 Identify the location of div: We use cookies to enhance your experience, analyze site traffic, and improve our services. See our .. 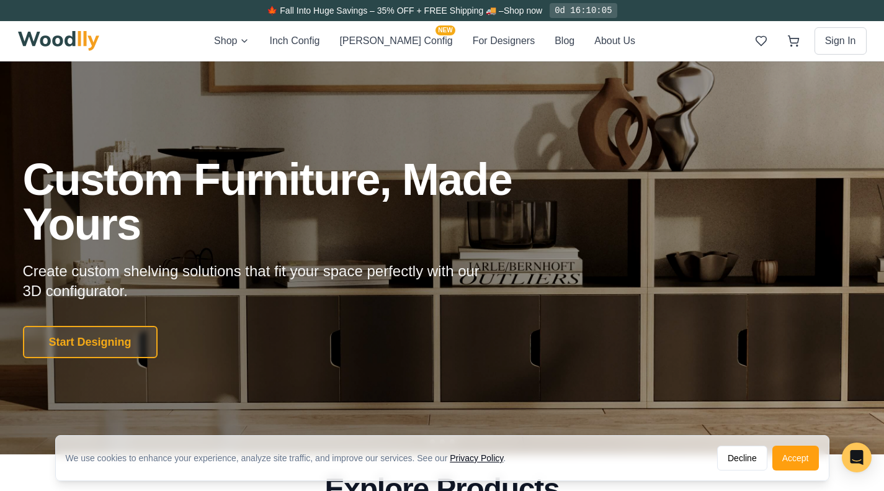
(291, 458).